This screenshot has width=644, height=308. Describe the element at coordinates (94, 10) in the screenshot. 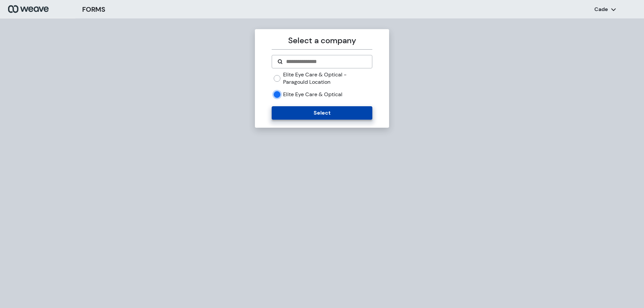

I see `h3: FORMS` at that location.